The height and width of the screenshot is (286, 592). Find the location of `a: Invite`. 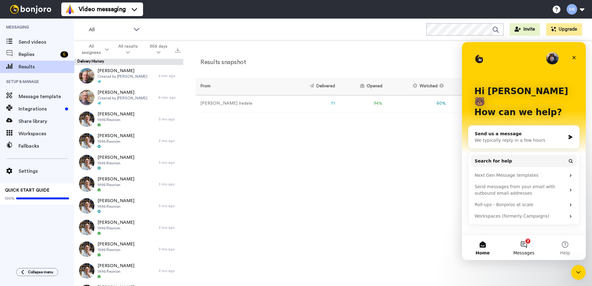

a: Invite is located at coordinates (525, 29).